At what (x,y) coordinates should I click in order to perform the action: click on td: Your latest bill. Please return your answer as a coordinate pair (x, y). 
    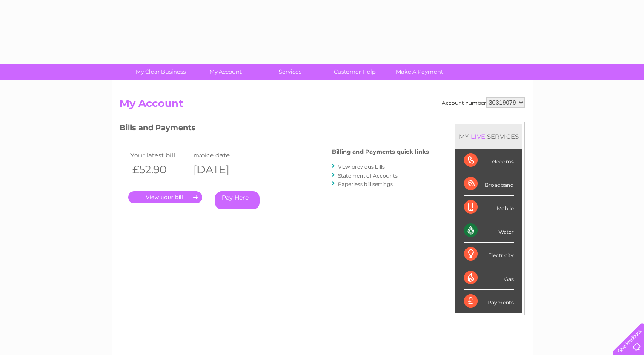
    Looking at the image, I should click on (159, 155).